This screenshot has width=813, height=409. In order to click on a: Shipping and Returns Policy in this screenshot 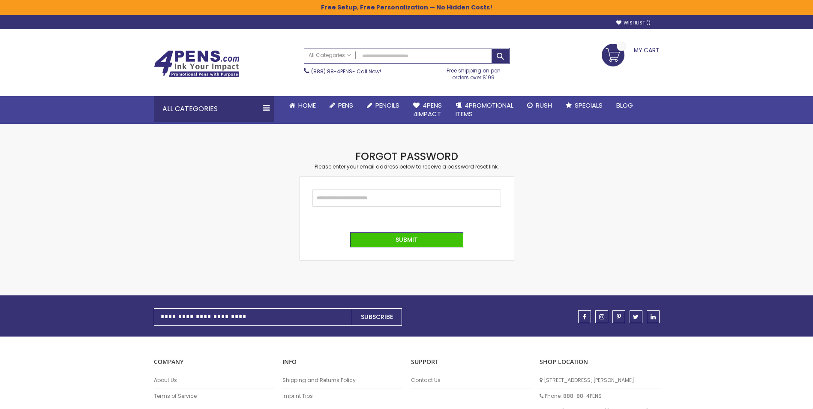, I will do `click(342, 380)`.